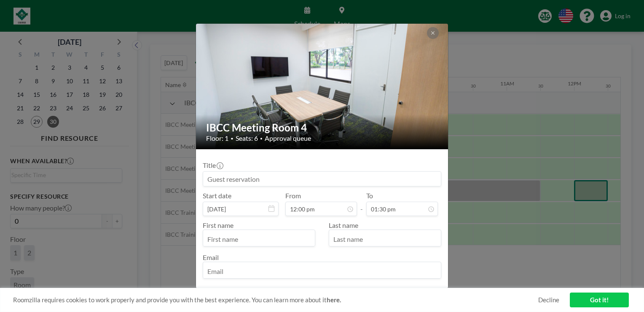  Describe the element at coordinates (211, 257) in the screenshot. I see `label: Email` at that location.